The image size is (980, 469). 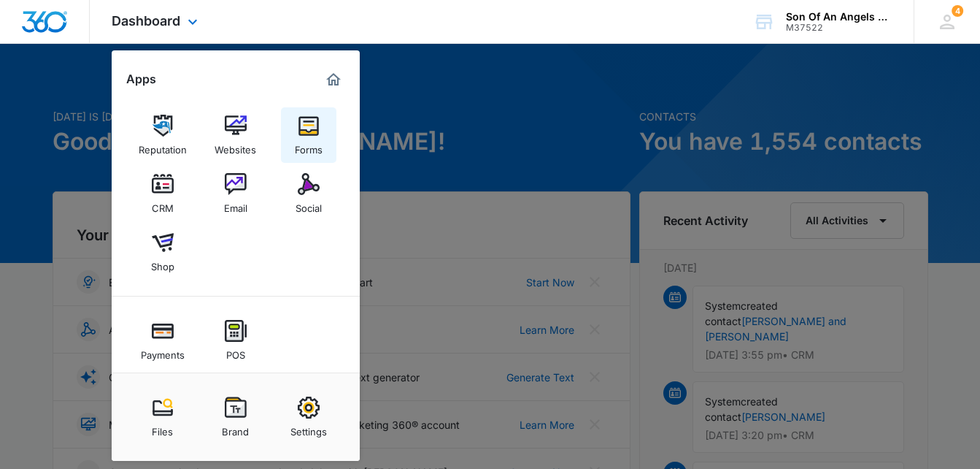 What do you see at coordinates (163, 416) in the screenshot?
I see `a: Files` at bounding box center [163, 416].